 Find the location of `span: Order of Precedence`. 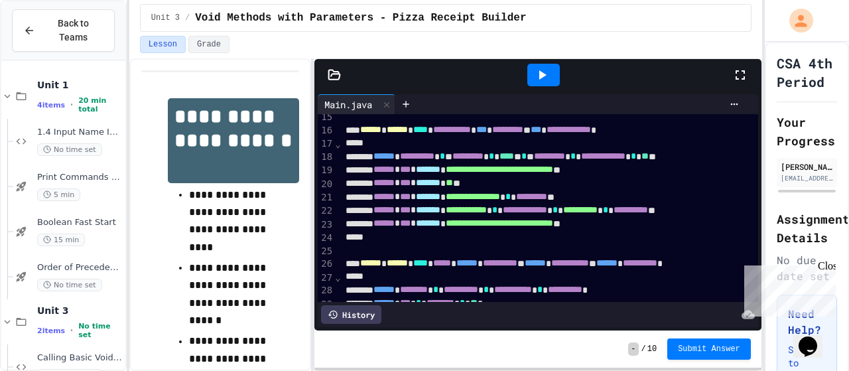

span: Order of Precedence is located at coordinates (80, 267).